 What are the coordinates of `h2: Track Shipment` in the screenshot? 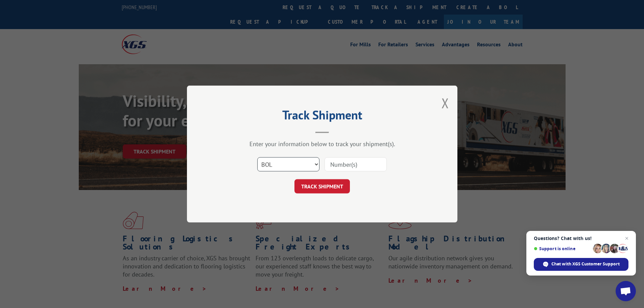 It's located at (322, 116).